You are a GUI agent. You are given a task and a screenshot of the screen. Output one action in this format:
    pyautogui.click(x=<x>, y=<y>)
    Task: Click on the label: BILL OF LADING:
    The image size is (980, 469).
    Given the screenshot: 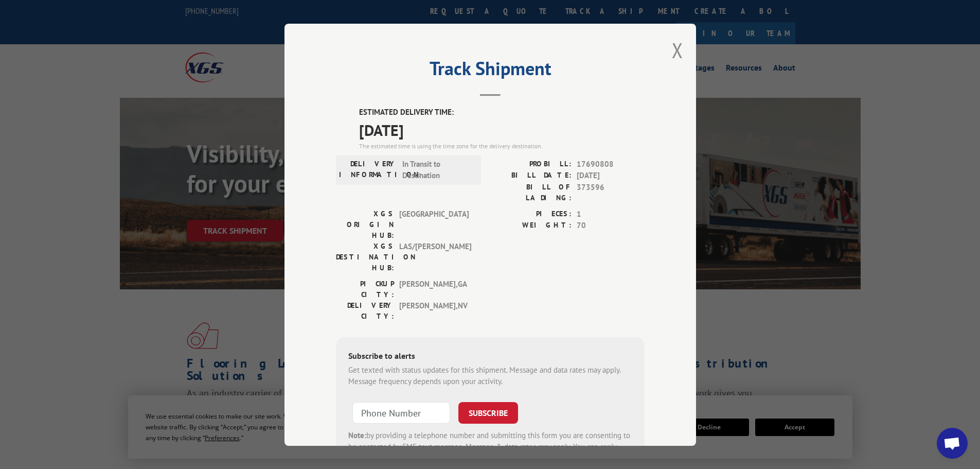 What is the action you would take?
    pyautogui.click(x=531, y=192)
    